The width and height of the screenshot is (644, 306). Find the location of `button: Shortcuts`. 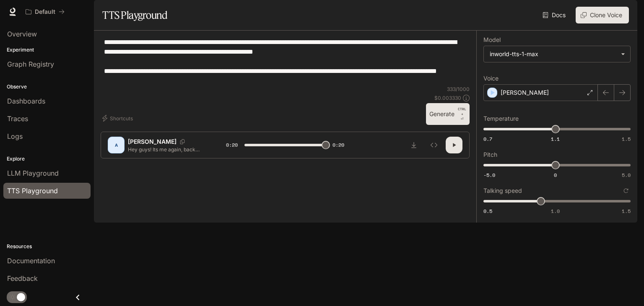

button: Shortcuts is located at coordinates (118, 118).